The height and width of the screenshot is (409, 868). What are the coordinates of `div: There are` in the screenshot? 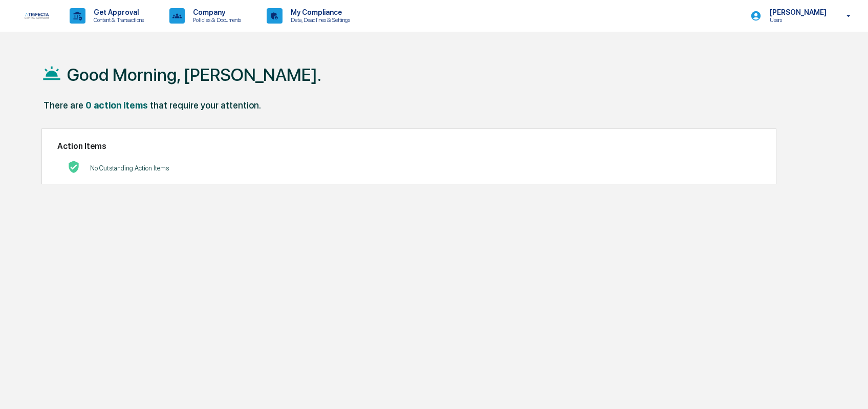 It's located at (63, 105).